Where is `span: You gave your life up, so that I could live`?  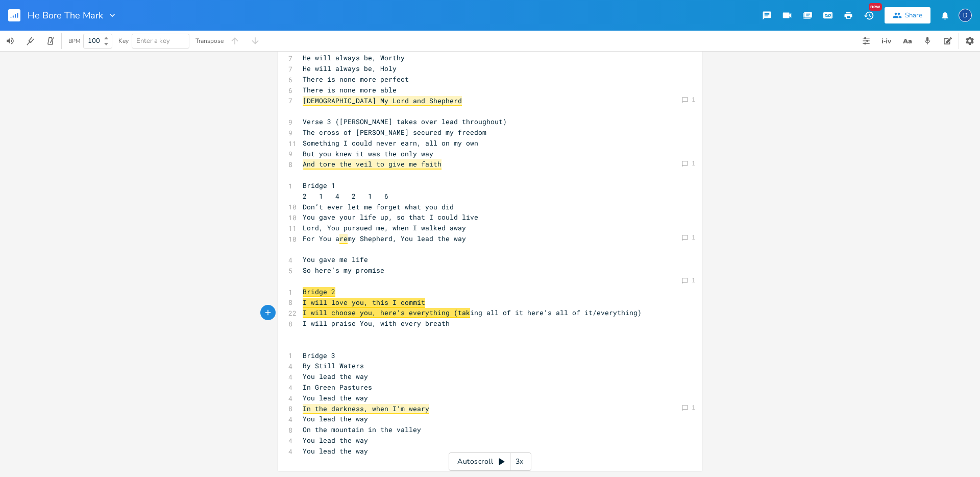
span: You gave your life up, so that I could live is located at coordinates (390, 217).